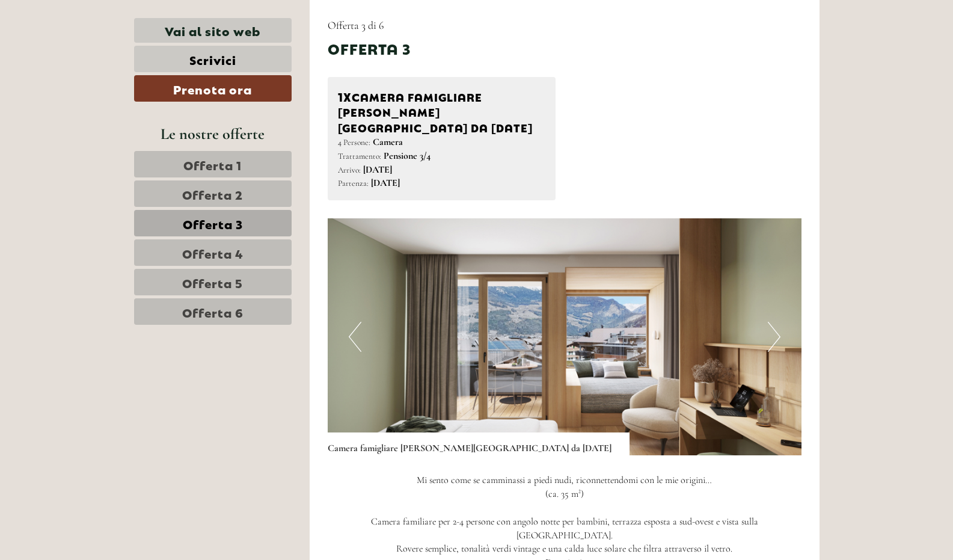 This screenshot has height=560, width=953. Describe the element at coordinates (355, 25) in the screenshot. I see `span: Offerta 3 di 6` at that location.